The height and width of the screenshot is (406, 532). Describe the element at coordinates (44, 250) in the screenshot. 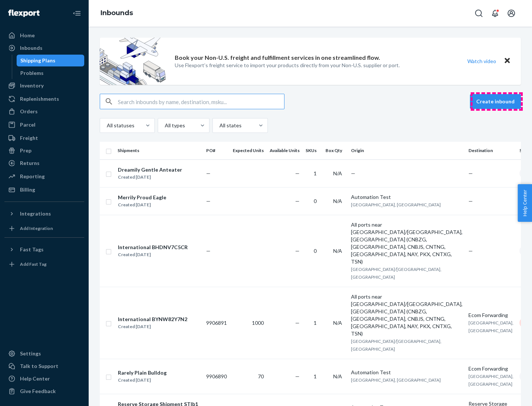

I see `button: Fast Tags` at that location.